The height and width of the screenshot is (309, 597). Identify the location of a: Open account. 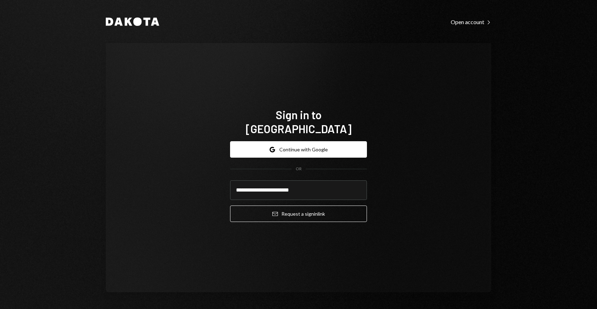
(471, 22).